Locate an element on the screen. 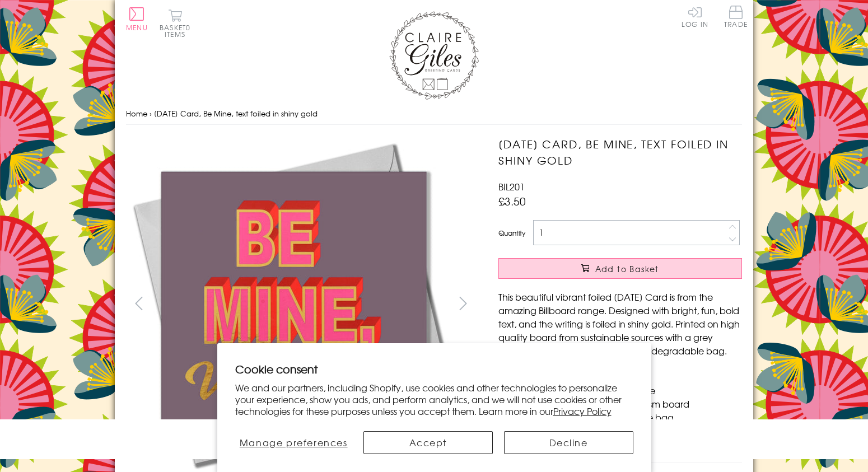  span: Manage preferences is located at coordinates (293, 442).